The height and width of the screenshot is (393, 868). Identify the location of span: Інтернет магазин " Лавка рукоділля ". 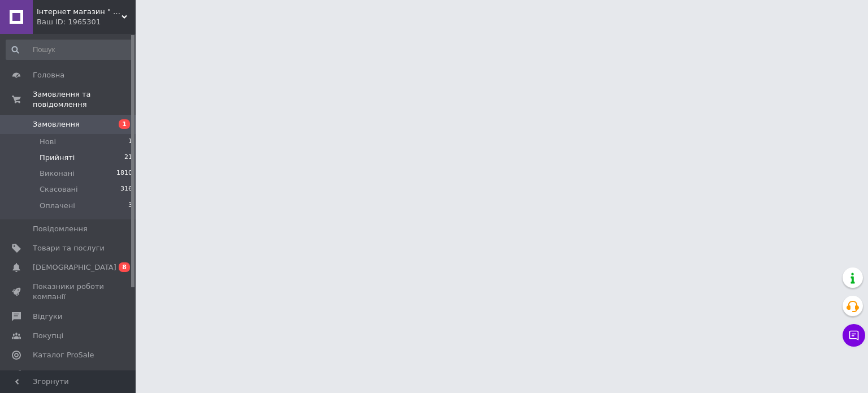
(80, 12).